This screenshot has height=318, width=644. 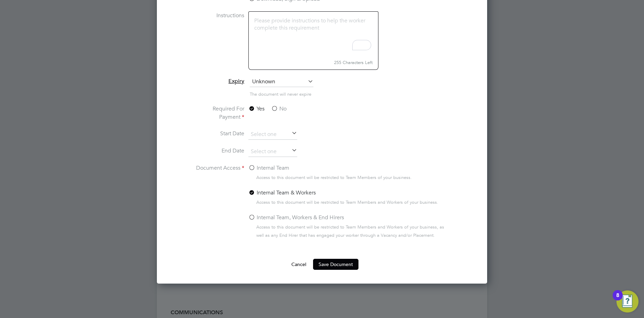 What do you see at coordinates (298, 265) in the screenshot?
I see `button: Cancel` at bounding box center [298, 265].